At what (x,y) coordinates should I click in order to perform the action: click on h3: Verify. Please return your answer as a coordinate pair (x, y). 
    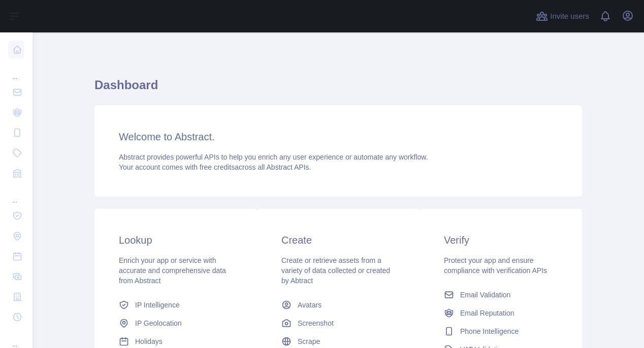
    Looking at the image, I should click on (500, 240).